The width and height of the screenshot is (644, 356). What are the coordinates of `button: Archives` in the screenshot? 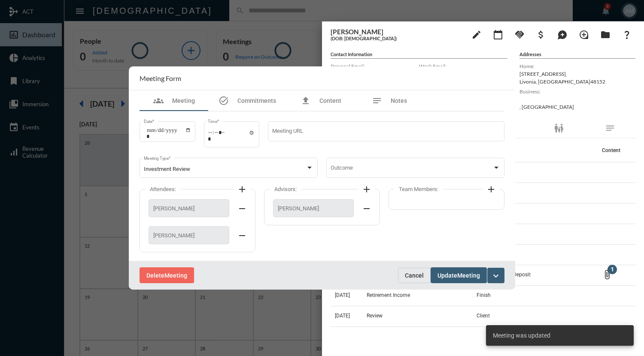 It's located at (605, 34).